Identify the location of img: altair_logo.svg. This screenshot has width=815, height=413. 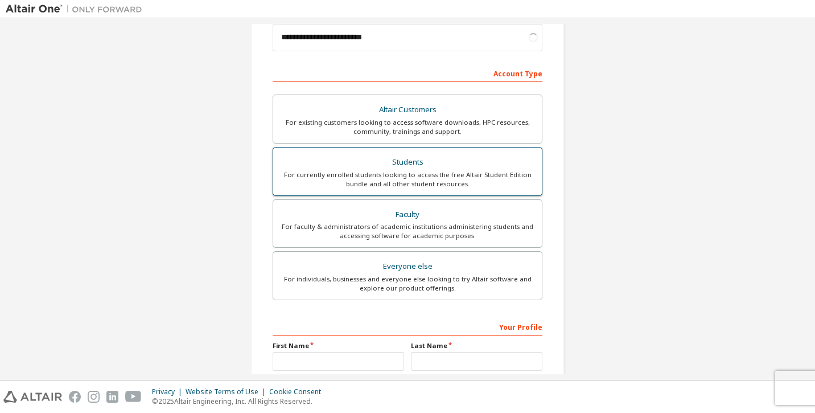
(32, 396).